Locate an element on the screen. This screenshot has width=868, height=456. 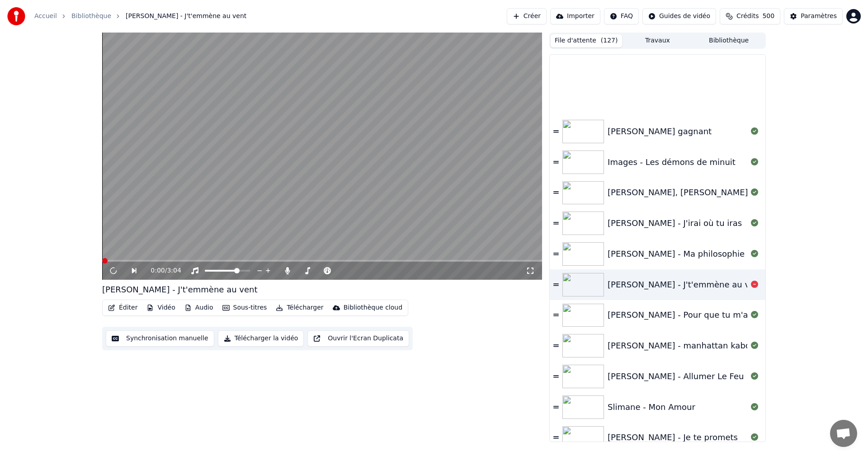
button: File d'attente is located at coordinates (586, 41).